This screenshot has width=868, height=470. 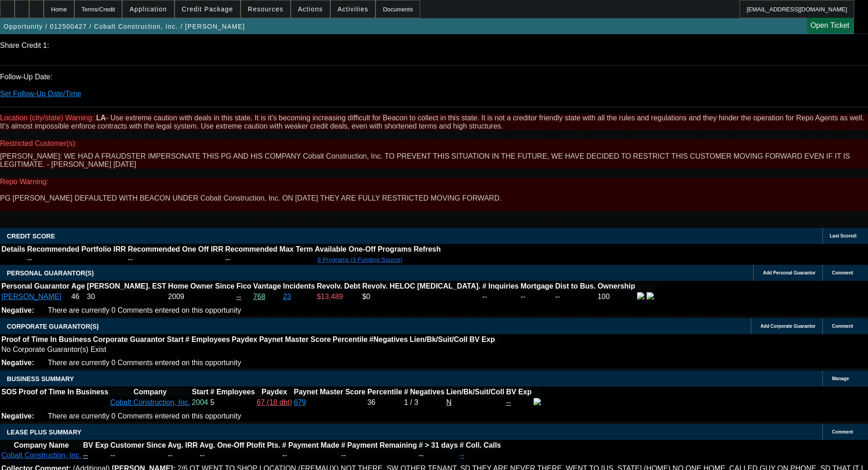 What do you see at coordinates (616, 285) in the screenshot?
I see `b: Ownership` at bounding box center [616, 285].